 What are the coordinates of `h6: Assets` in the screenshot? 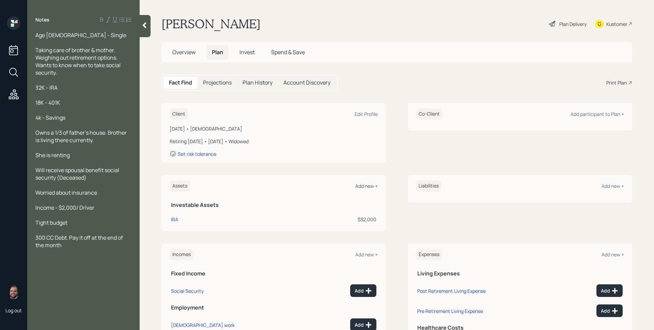 It's located at (180, 186).